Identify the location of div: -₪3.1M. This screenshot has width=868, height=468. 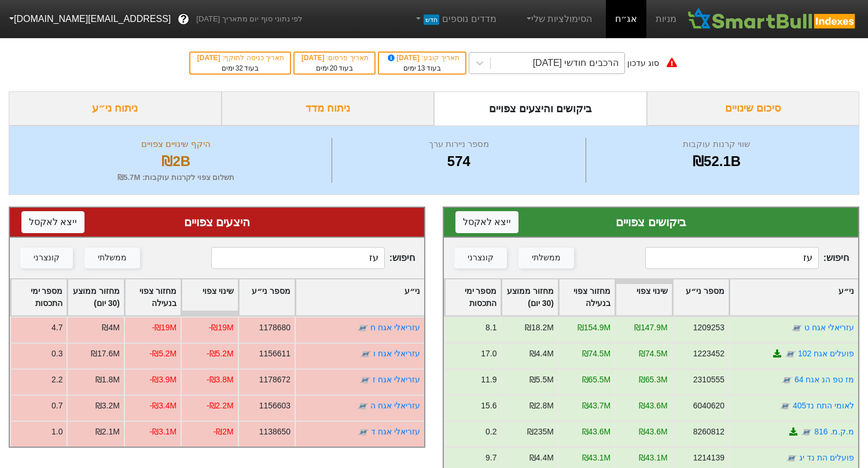
(163, 432).